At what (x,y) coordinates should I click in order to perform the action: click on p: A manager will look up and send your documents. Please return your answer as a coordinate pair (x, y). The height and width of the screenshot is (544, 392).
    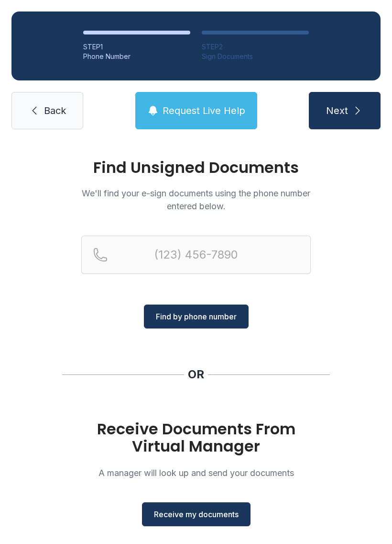
    Looking at the image, I should click on (196, 473).